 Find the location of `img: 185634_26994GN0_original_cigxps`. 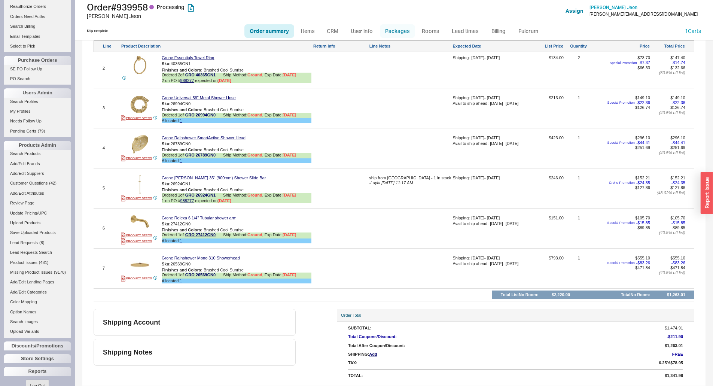

img: 185634_26994GN0_original_cigxps is located at coordinates (140, 104).